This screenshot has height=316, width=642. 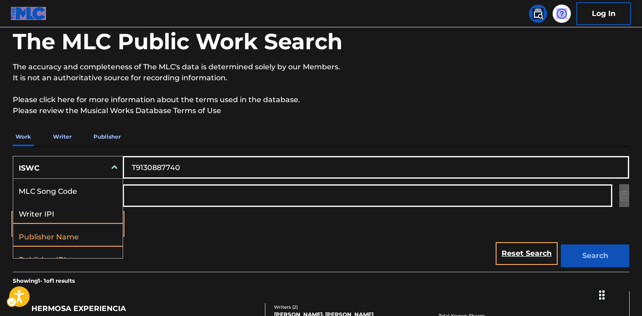 What do you see at coordinates (68, 190) in the screenshot?
I see `div: MLC Song Code` at bounding box center [68, 190].